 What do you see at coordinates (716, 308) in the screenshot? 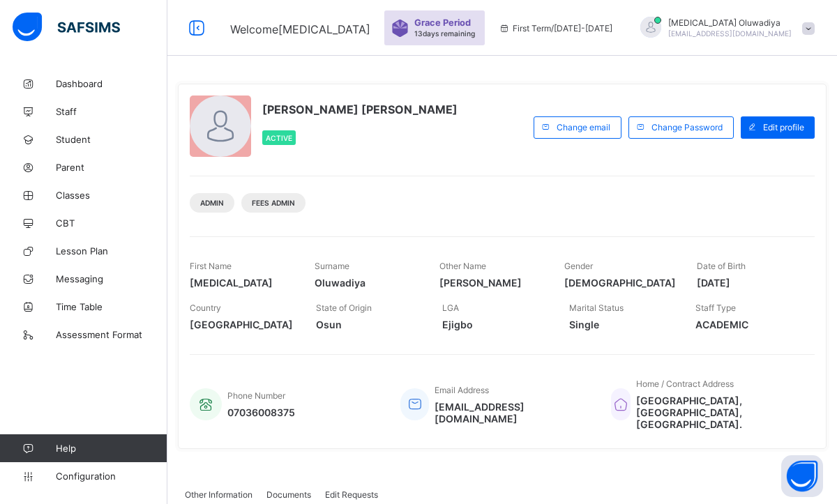
I see `span: Staff Type` at bounding box center [716, 308].